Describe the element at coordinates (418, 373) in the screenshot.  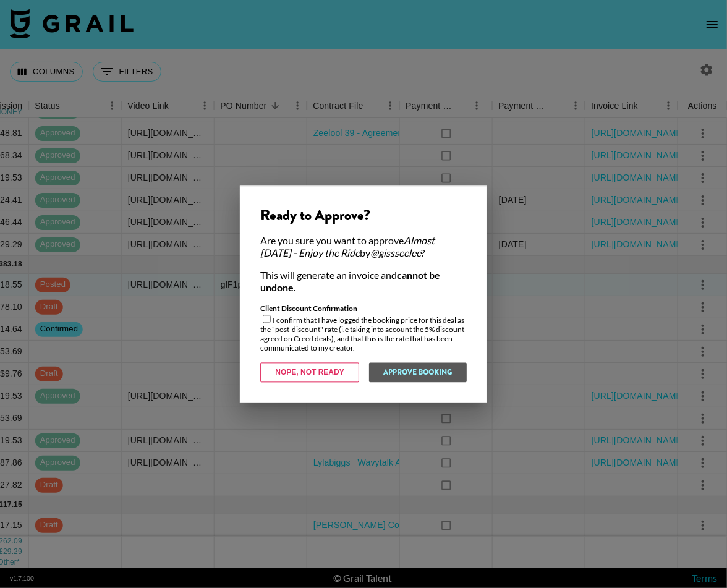
I see `button: Approve Booking` at that location.